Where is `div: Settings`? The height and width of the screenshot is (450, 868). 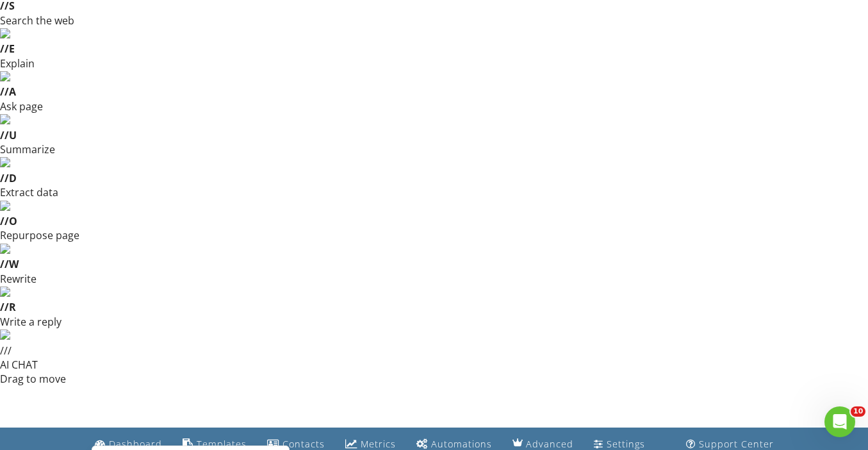 div: Settings is located at coordinates (626, 443).